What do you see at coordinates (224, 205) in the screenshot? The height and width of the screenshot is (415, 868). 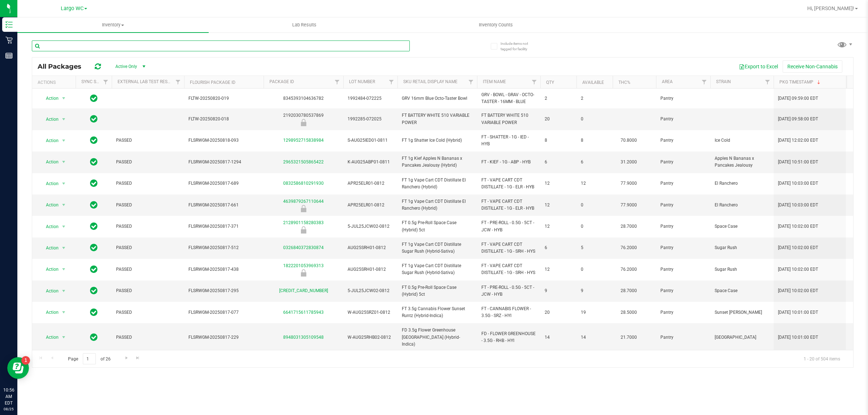 I see `span: FLSRWGM-20250817-661` at bounding box center [224, 205].